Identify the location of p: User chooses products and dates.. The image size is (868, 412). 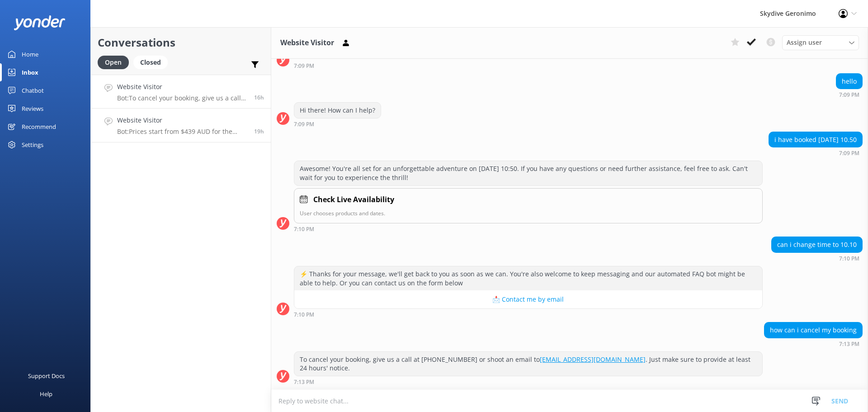
(528, 213).